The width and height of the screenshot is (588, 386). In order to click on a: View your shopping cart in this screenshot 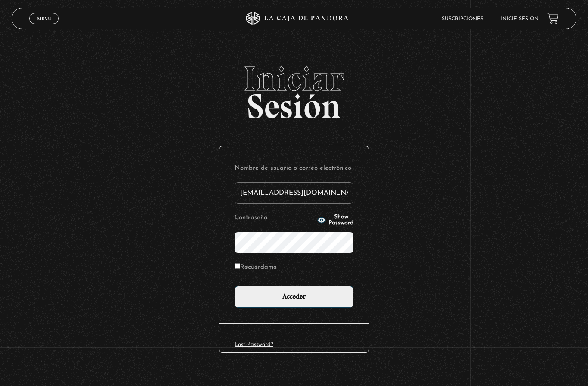, I will do `click(553, 18)`.